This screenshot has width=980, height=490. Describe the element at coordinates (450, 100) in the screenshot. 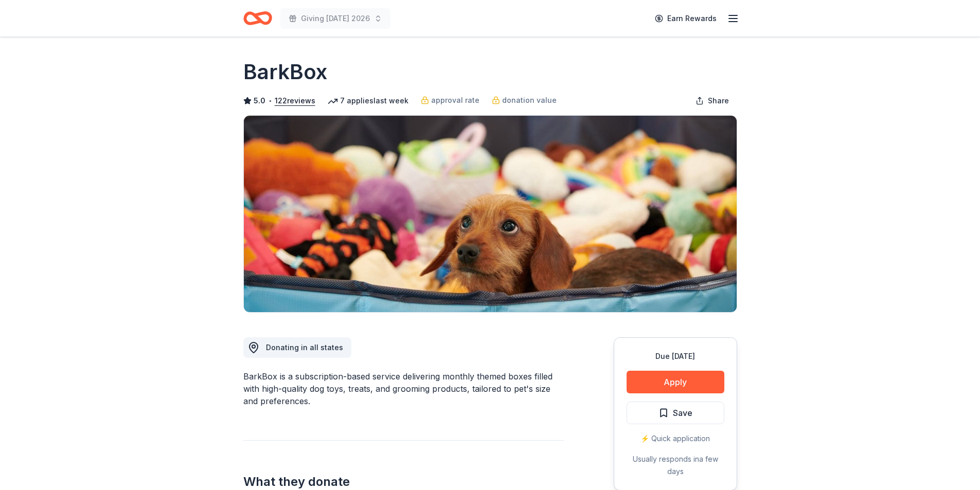

I see `a: approval rate` at that location.